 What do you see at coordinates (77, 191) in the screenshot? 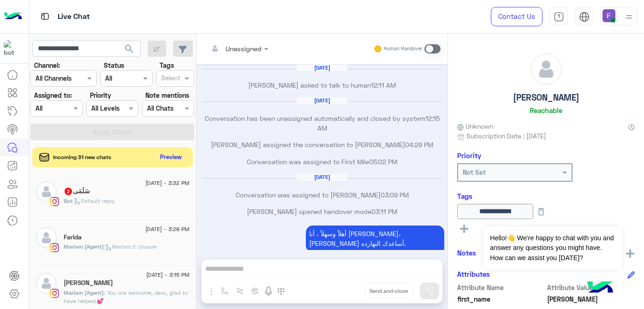
I see `h5: سَلْمَى` at bounding box center [77, 191].